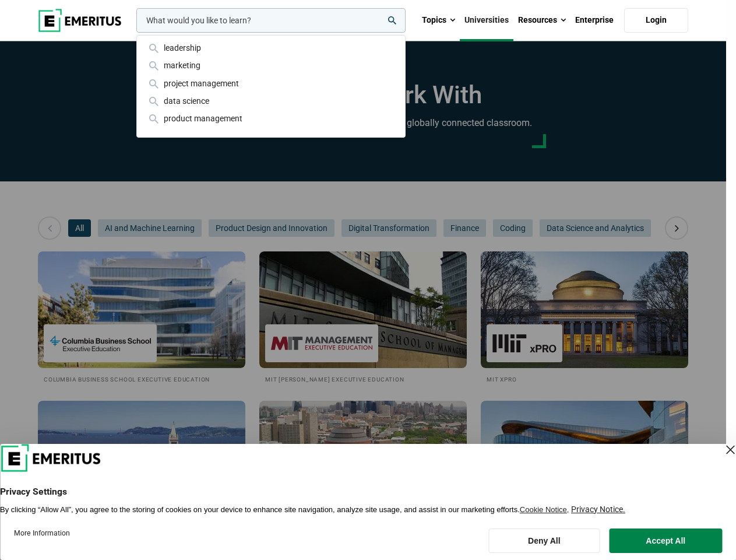 This screenshot has width=736, height=560. Describe the element at coordinates (271, 20) in the screenshot. I see `input: woocommerce-product-search-field-0` at that location.